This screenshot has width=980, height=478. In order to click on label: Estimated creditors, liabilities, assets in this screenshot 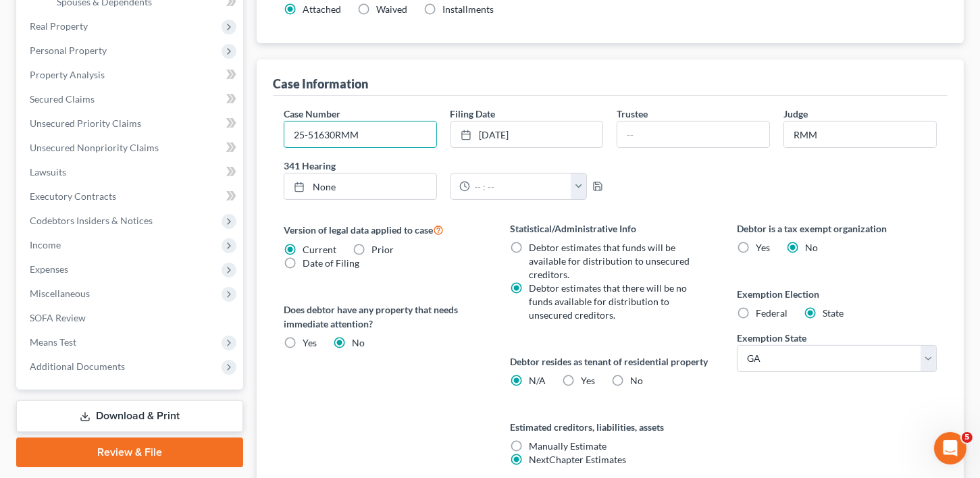, I will do `click(611, 426)`.